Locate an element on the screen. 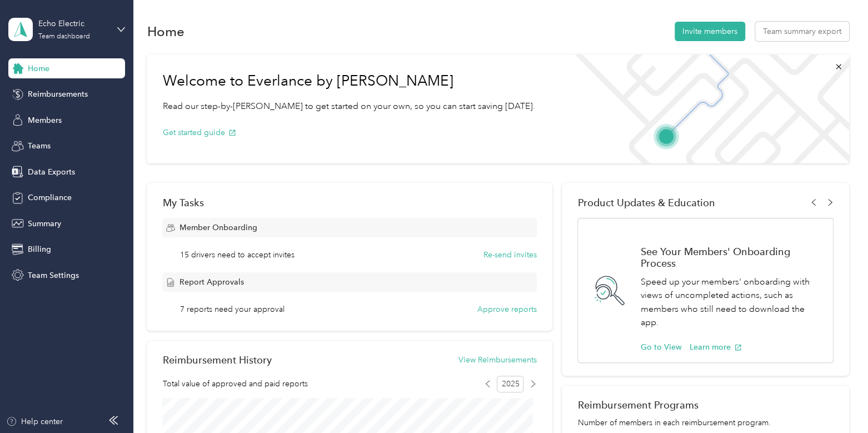  span: 2025 is located at coordinates (510, 384).